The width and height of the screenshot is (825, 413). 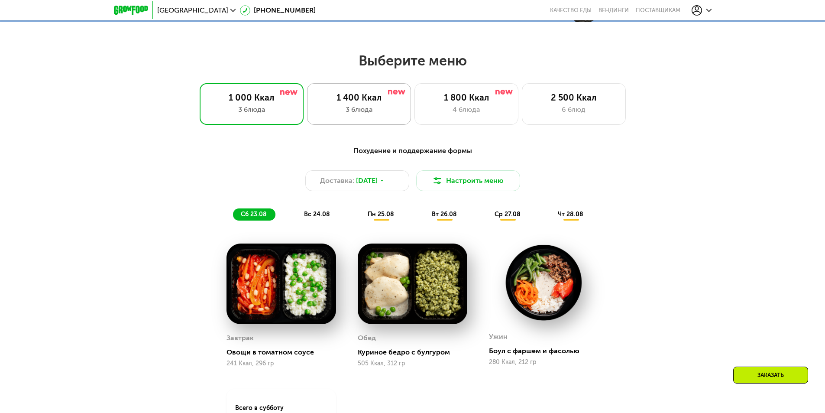 What do you see at coordinates (445, 214) in the screenshot?
I see `span: вт 26.08` at bounding box center [445, 214].